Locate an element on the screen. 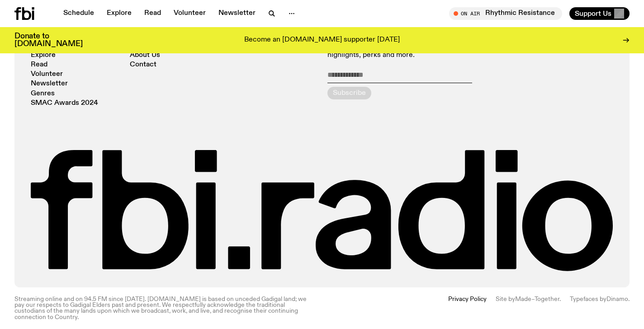  a: Schedule is located at coordinates (79, 14).